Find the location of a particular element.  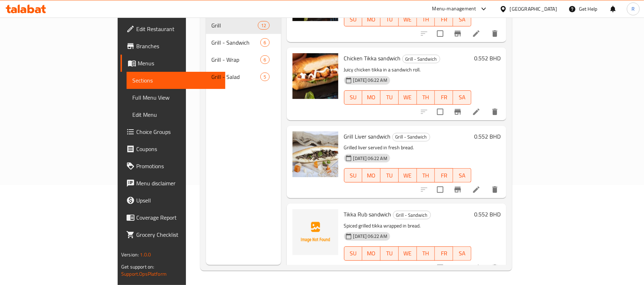

p: Grilled liver served in fresh bread. is located at coordinates (407, 148).